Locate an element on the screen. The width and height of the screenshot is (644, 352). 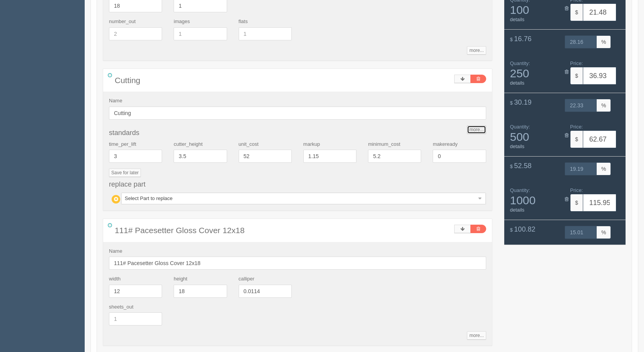
input: 2 is located at coordinates (135, 34).